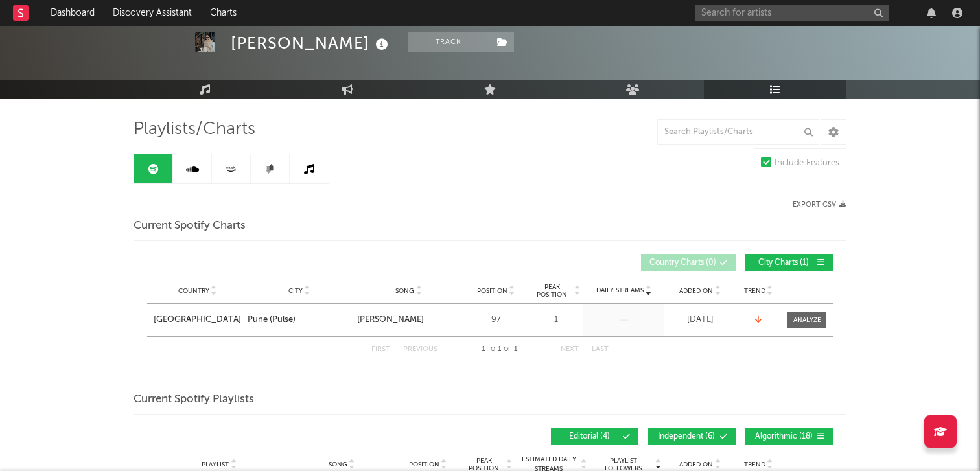 The width and height of the screenshot is (980, 471). Describe the element at coordinates (381, 350) in the screenshot. I see `button: First` at that location.